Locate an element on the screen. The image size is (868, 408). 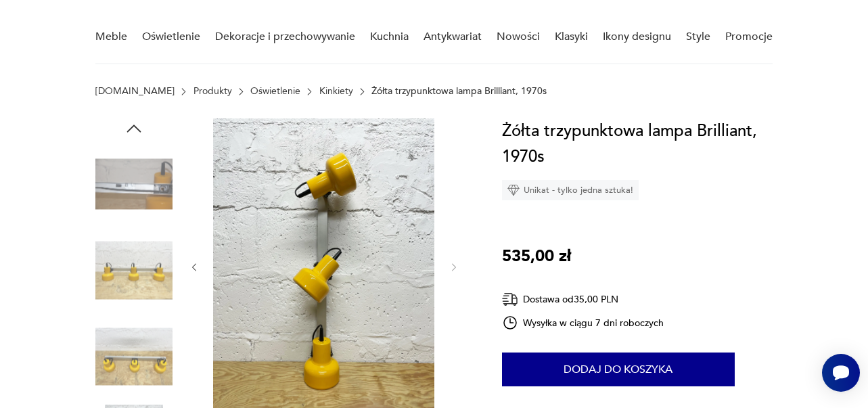
img: Ikona dostawy is located at coordinates (510, 299).